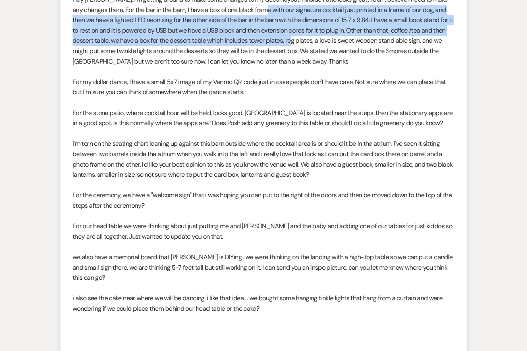  I want to click on p: For the ceremony, we have a "welcome sign" that i was hoping you can put to the right of the door..., so click(263, 200).